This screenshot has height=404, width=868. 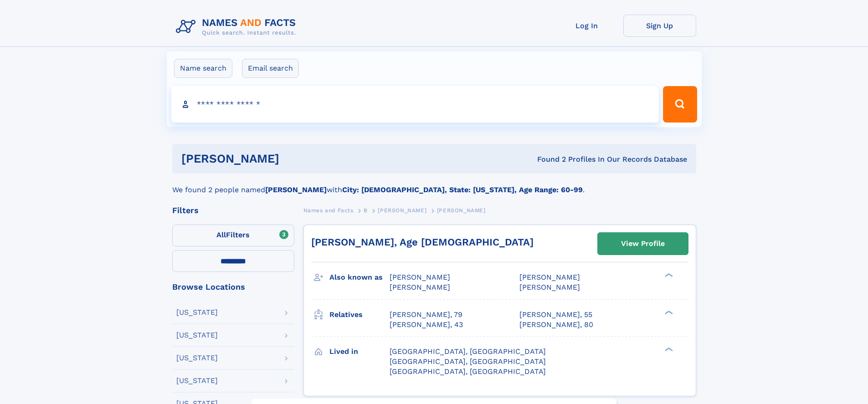 What do you see at coordinates (203, 68) in the screenshot?
I see `label: Name search` at bounding box center [203, 68].